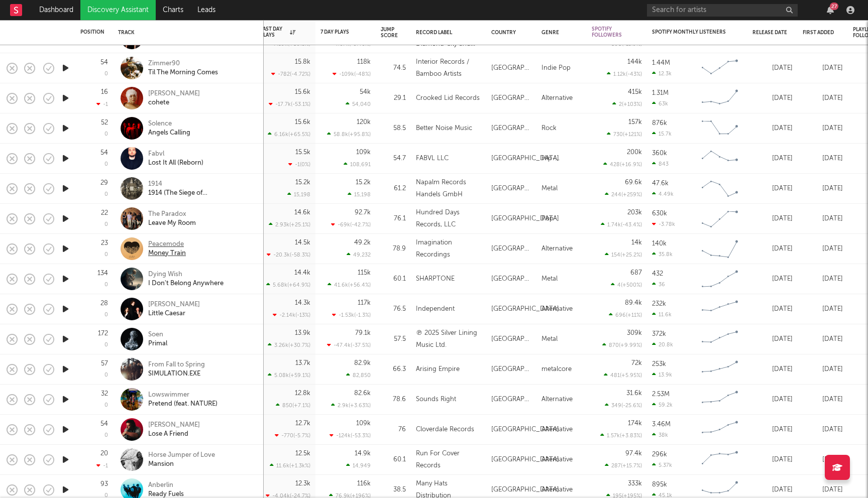  What do you see at coordinates (289, 345) in the screenshot?
I see `div: 3.26k ( +30.7 % )` at bounding box center [289, 345].